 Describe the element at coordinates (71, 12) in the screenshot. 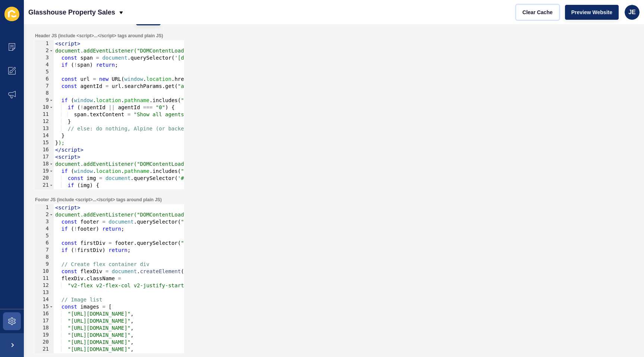

I see `p: Glasshouse Property Sales` at that location.